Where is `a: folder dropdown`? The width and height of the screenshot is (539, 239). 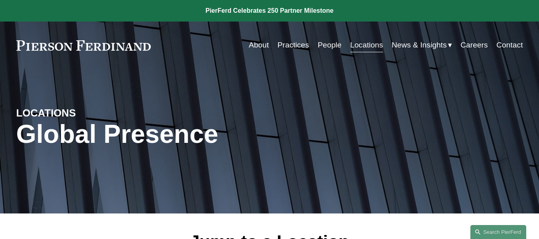 a: folder dropdown is located at coordinates (422, 45).